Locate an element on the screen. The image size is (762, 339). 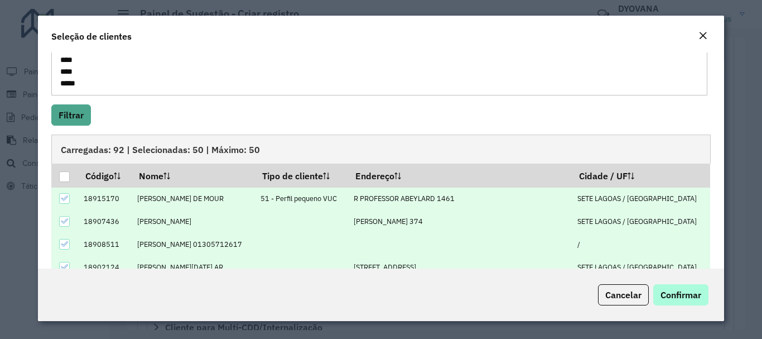
span: Cancelar is located at coordinates (623, 295).